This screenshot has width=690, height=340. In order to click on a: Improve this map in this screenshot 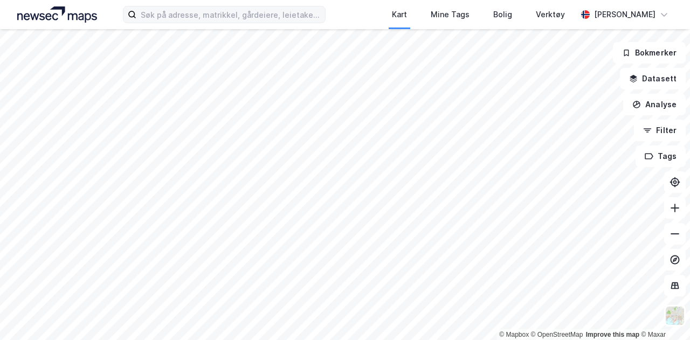, I will do `click(613, 335)`.